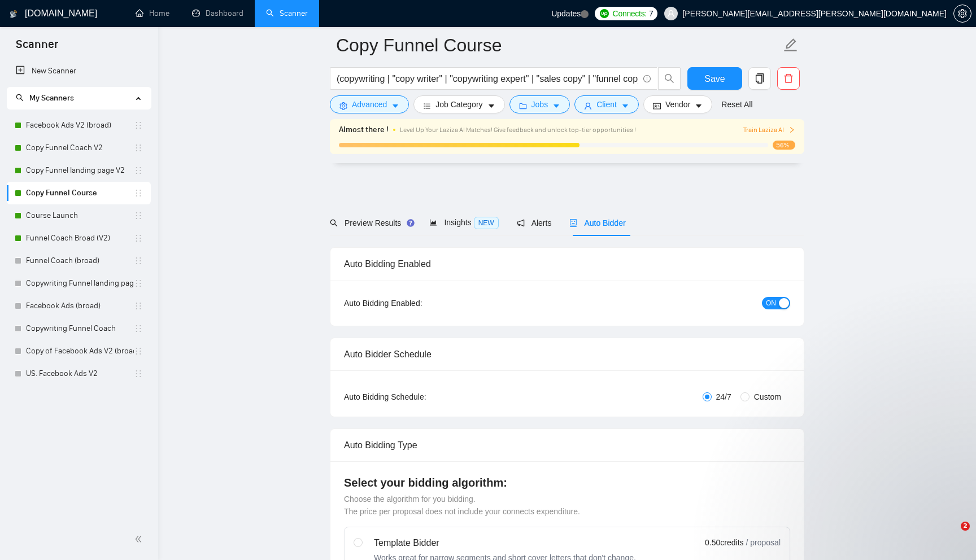 This screenshot has width=976, height=560. What do you see at coordinates (80, 283) in the screenshot?
I see `a: Copywriting Funnel landing page` at bounding box center [80, 283].